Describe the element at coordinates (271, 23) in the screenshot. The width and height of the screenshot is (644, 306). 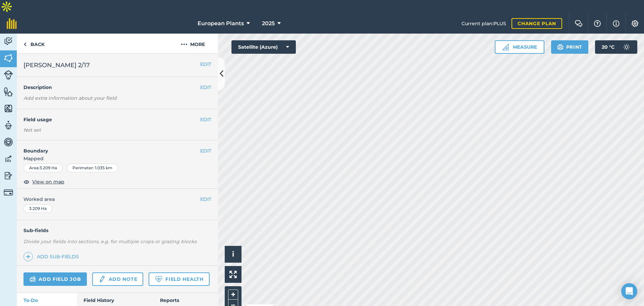
I see `button: 2025` at that location.